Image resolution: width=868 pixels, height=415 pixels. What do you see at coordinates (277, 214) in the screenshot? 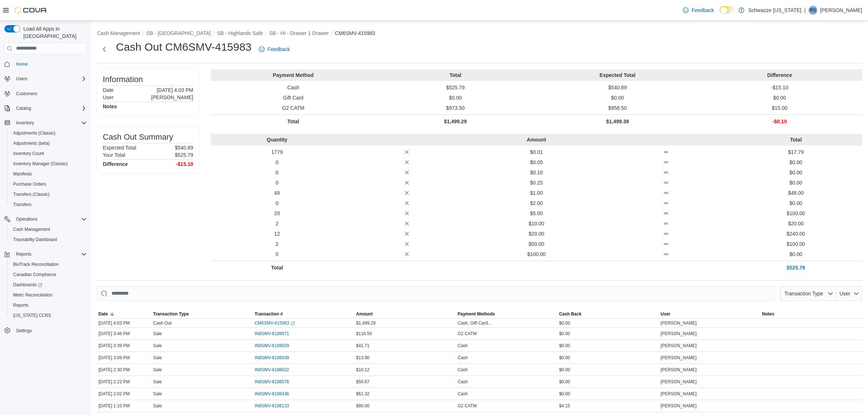
I see `p: 20` at bounding box center [277, 214].